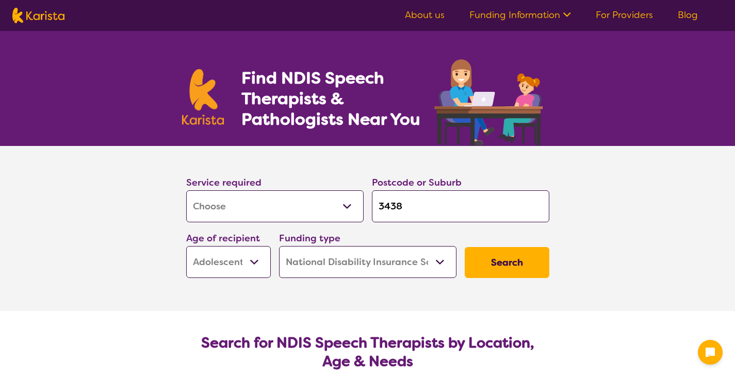  Describe the element at coordinates (310, 238) in the screenshot. I see `label: Funding type` at that location.